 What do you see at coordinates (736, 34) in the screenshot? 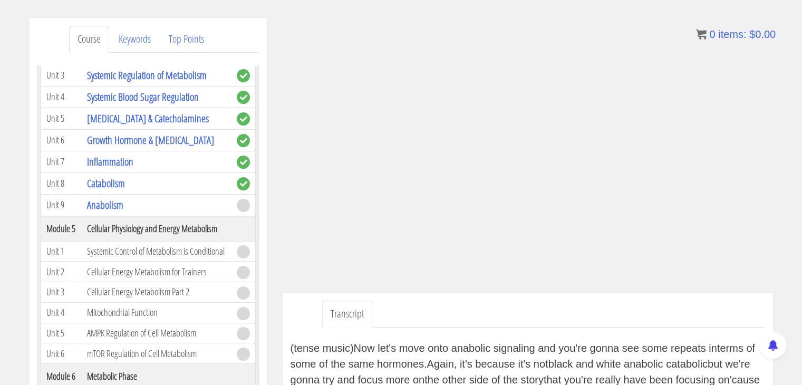
I see `a: 0 items: $0.00` at bounding box center [736, 34].